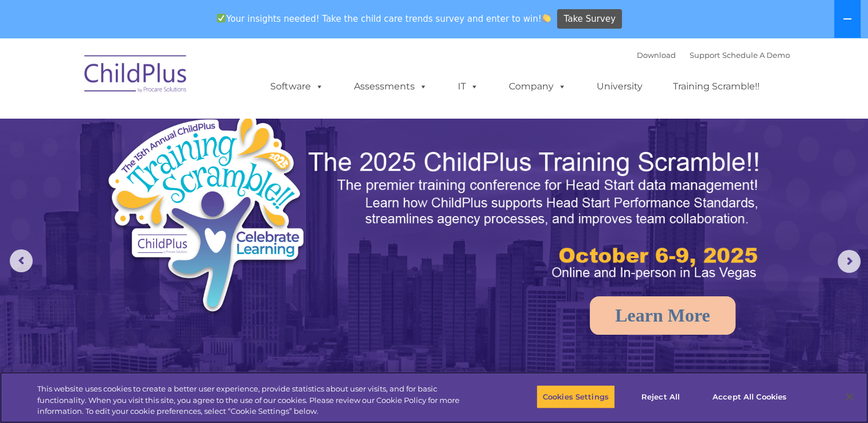  Describe the element at coordinates (575, 396) in the screenshot. I see `button: Cookies Settings` at that location.